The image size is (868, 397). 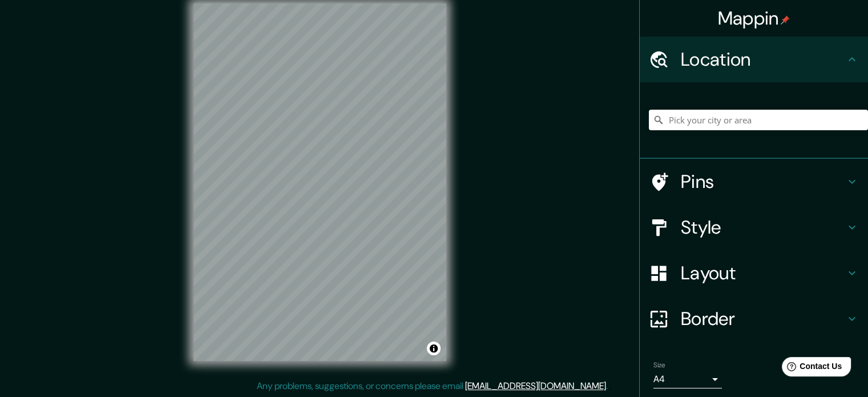 I want to click on p: Any problems, suggestions, or concerns please email ., so click(x=432, y=386).